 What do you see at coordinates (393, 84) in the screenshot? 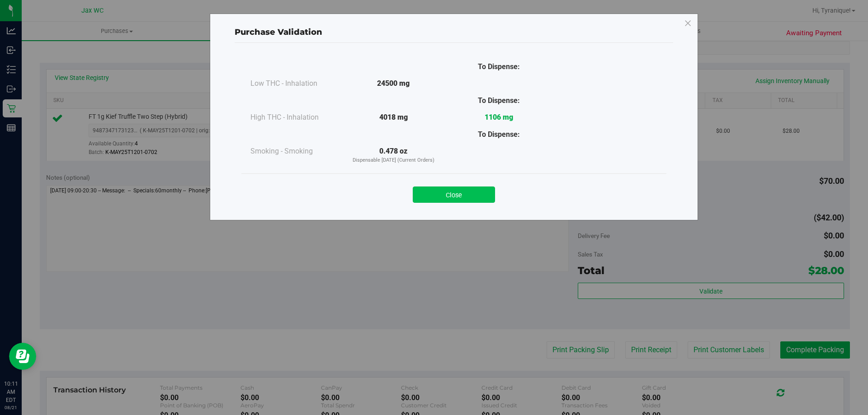
I see `div: 24500 mg` at bounding box center [393, 84].